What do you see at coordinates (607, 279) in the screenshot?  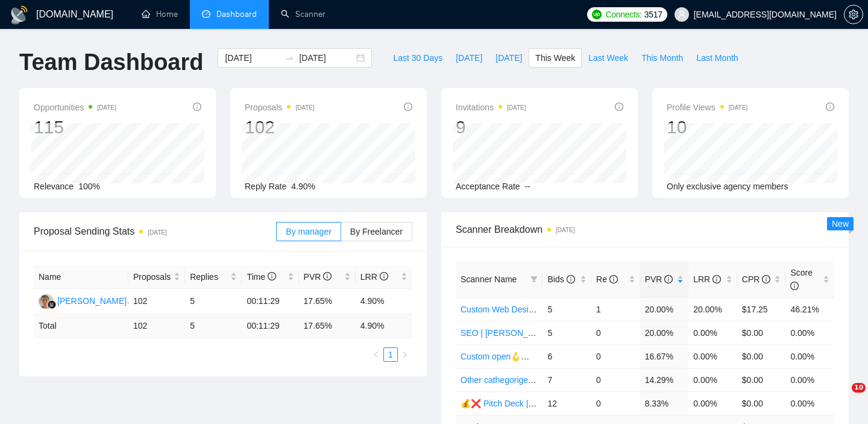 I see `span: Re` at bounding box center [607, 279].